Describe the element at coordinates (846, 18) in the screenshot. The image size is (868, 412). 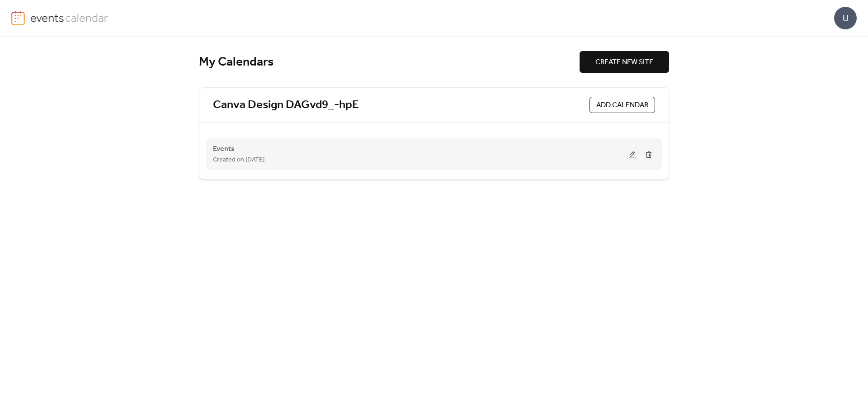
I see `div: U` at that location.